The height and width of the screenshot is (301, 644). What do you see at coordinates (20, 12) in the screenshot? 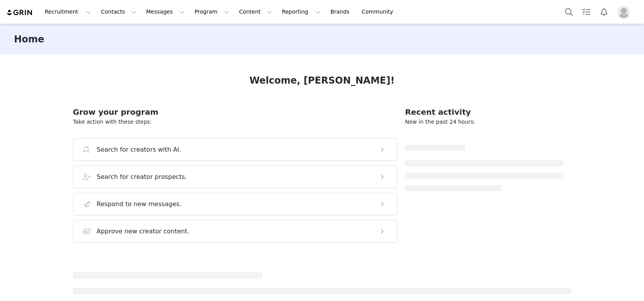
I see `a: grin logo` at bounding box center [20, 12].